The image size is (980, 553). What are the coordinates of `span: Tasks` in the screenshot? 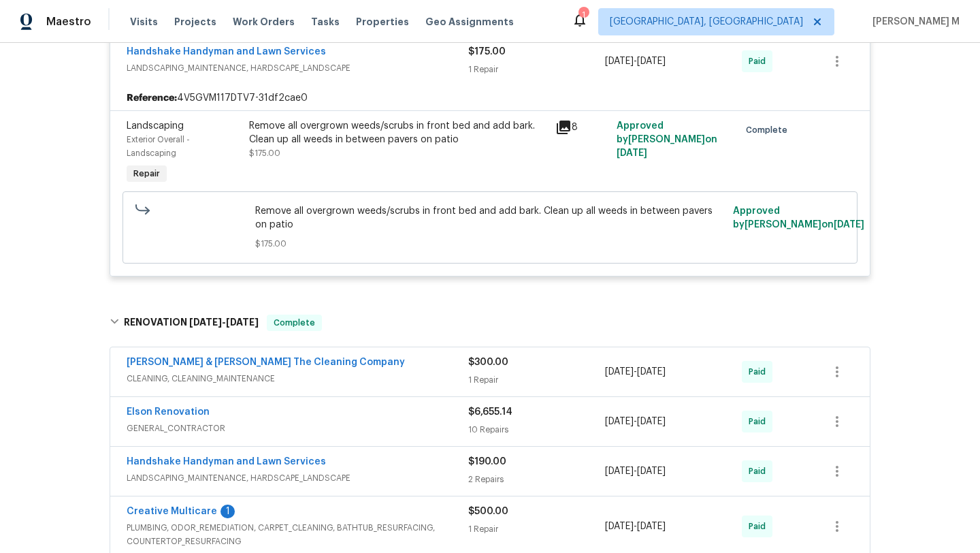 It's located at (326, 22).